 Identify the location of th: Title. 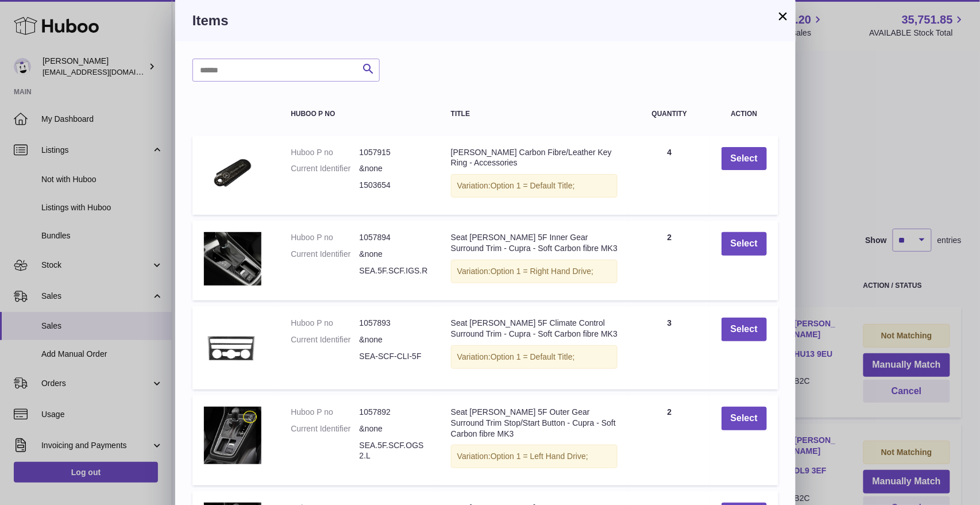
(534, 113).